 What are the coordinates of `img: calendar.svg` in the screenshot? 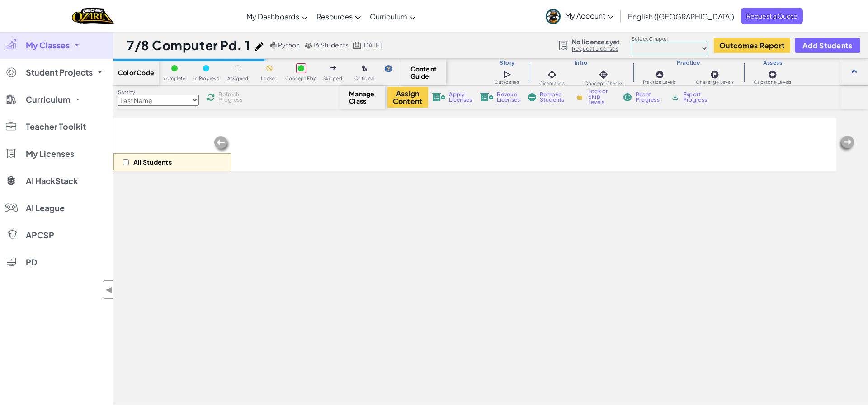 It's located at (357, 45).